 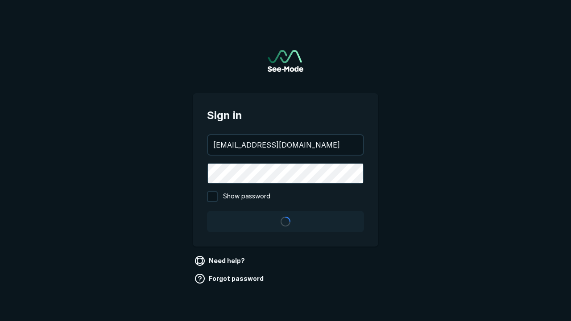 I want to click on span: Show password, so click(x=247, y=197).